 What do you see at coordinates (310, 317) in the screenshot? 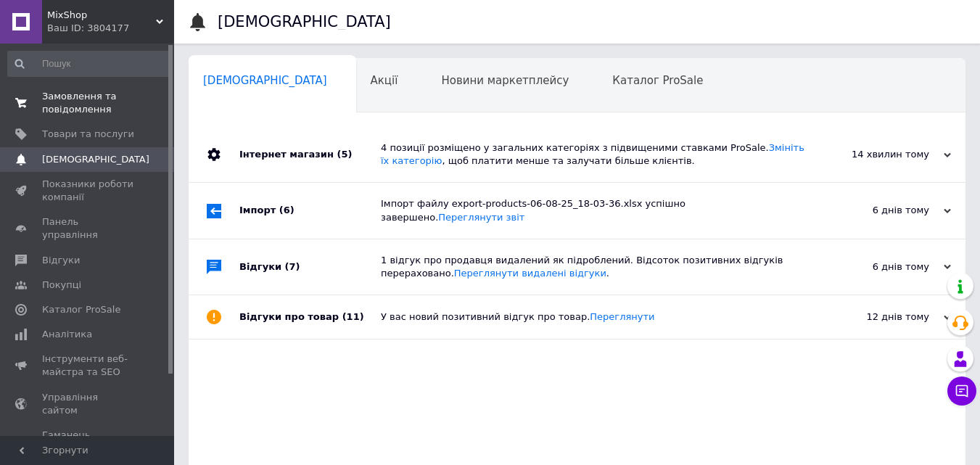
I see `div: Відгуки про товар` at bounding box center [310, 317].